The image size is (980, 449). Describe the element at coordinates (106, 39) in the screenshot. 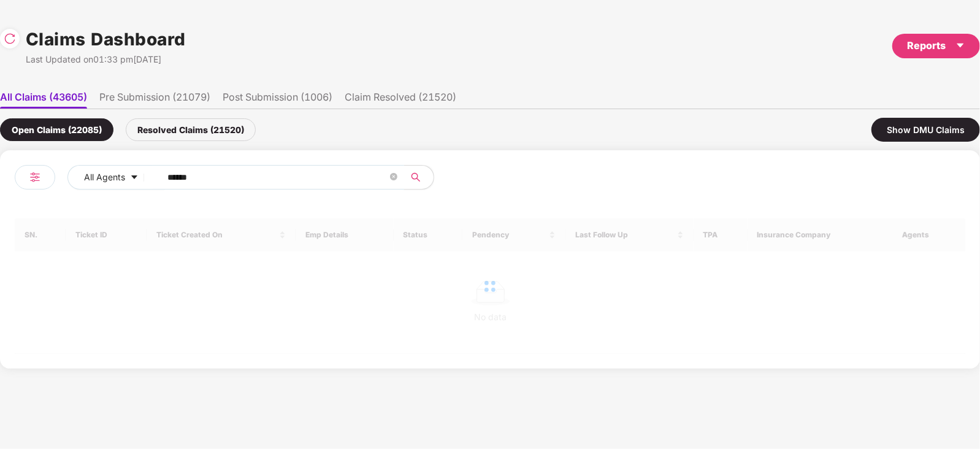

I see `h1: Claims Dashboard` at that location.